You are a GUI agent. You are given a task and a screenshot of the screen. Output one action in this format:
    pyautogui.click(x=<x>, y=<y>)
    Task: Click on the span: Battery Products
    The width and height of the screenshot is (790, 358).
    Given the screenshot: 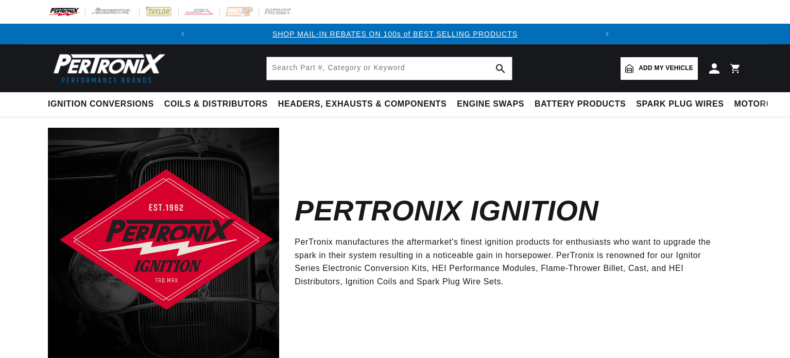 What is the action you would take?
    pyautogui.click(x=580, y=104)
    